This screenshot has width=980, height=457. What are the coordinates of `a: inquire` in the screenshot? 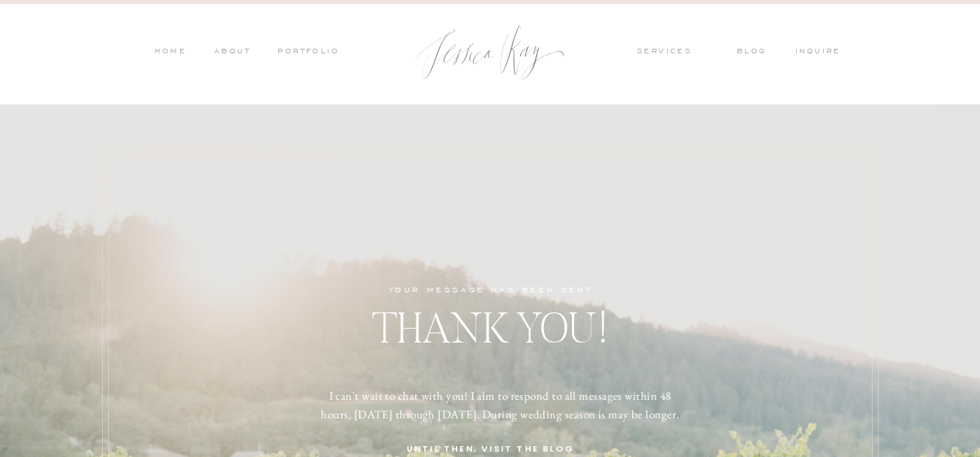 It's located at (821, 53).